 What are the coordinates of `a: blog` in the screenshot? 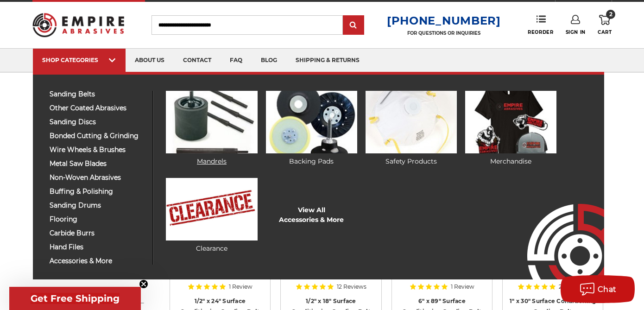 It's located at (269, 60).